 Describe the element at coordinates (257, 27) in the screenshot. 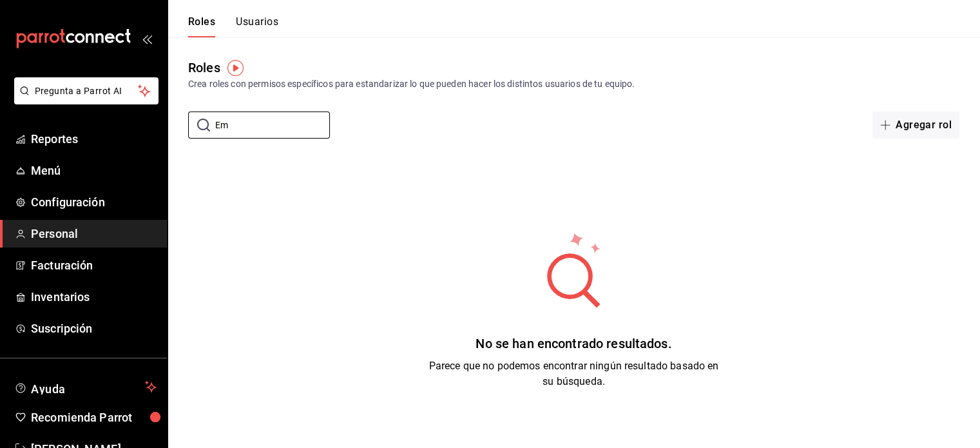

I see `button: Usuarios` at that location.